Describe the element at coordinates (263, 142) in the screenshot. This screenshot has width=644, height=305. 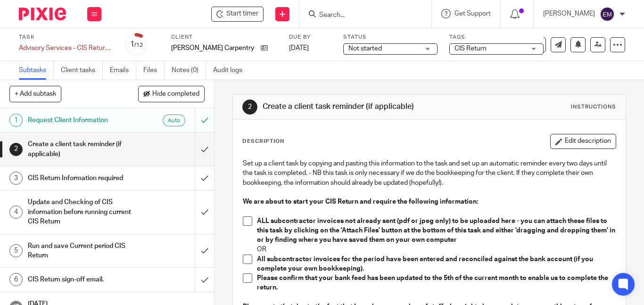
I see `p: Description` at that location.